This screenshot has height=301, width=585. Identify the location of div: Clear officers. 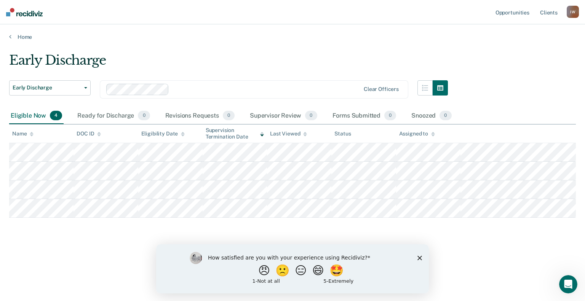
(381, 89).